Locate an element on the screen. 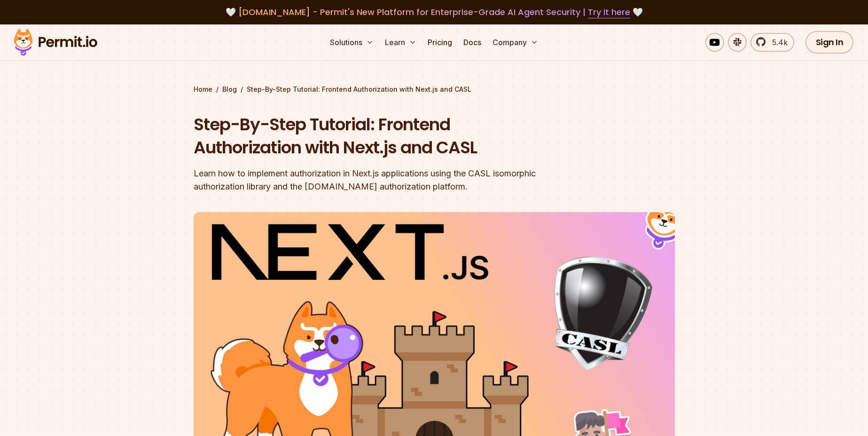 The width and height of the screenshot is (868, 436). a: Home is located at coordinates (203, 89).